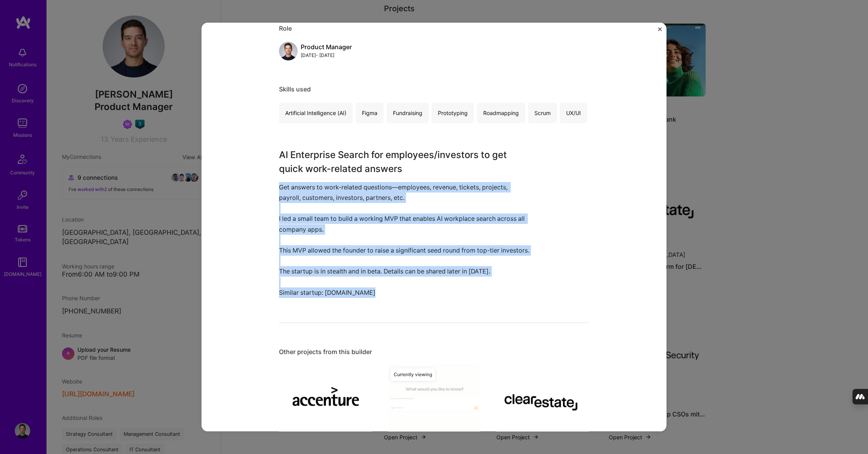 The width and height of the screenshot is (868, 454). Describe the element at coordinates (408, 113) in the screenshot. I see `div: Fundraising` at that location.